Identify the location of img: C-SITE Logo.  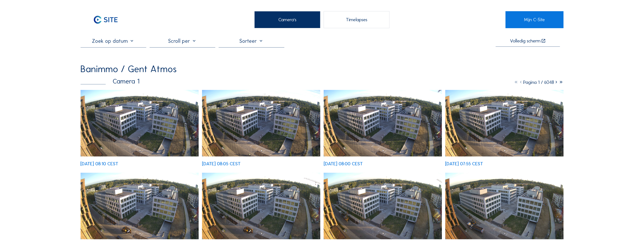
(106, 19).